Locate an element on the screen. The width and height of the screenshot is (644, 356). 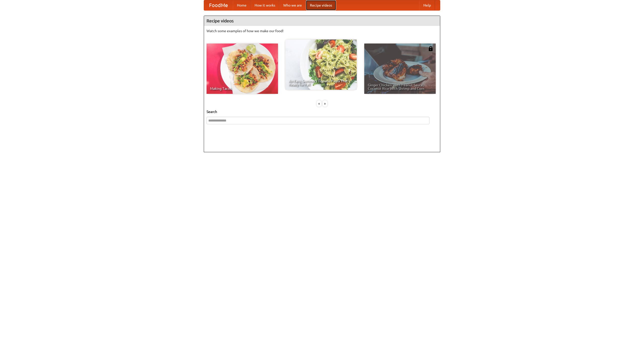
a: FoodMe is located at coordinates (218, 5).